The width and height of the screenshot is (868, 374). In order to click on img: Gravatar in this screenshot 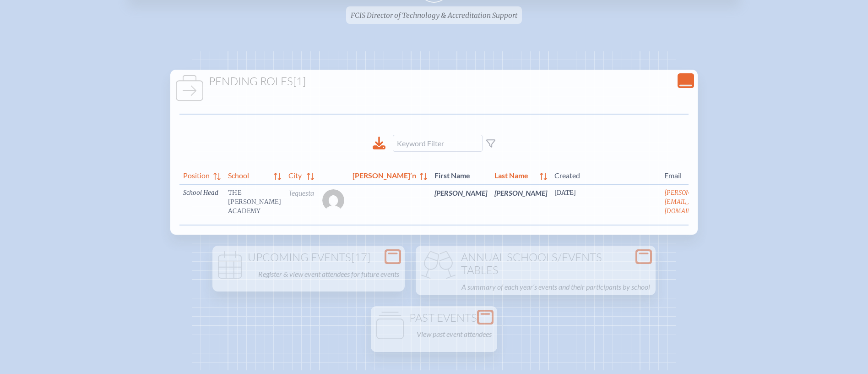, I will do `click(333, 200)`.